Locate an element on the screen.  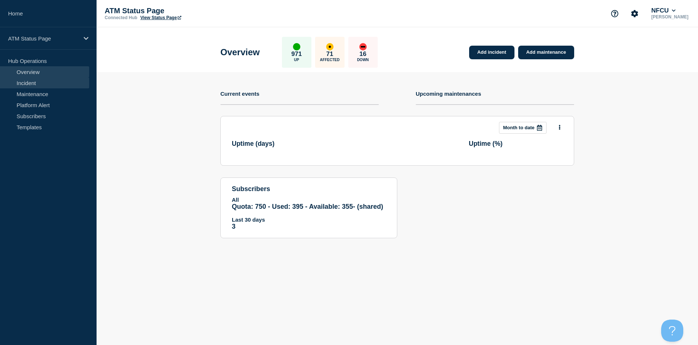
div: affected is located at coordinates (330, 47).